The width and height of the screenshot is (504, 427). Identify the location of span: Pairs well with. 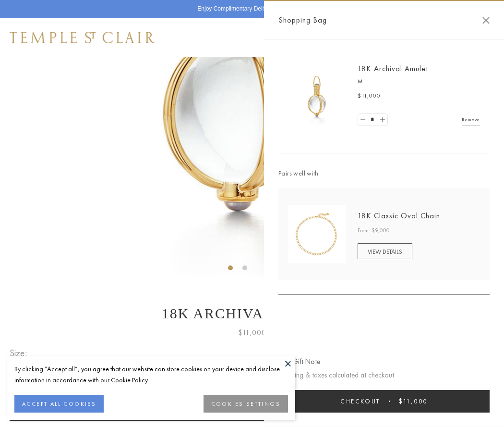
(384, 173).